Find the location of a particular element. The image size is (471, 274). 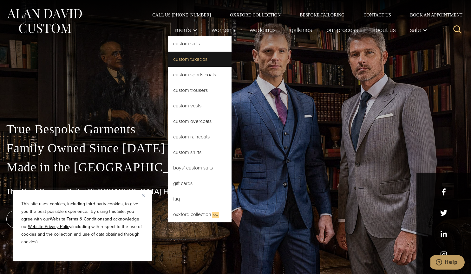

a: Book an Appointment is located at coordinates (432, 15).